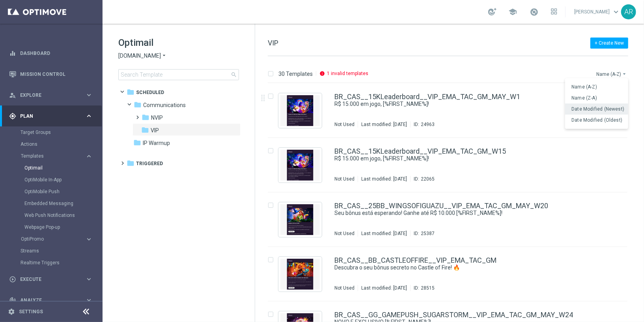 The image size is (644, 322). Describe the element at coordinates (61, 262) in the screenshot. I see `div: Realtime Triggers` at that location.